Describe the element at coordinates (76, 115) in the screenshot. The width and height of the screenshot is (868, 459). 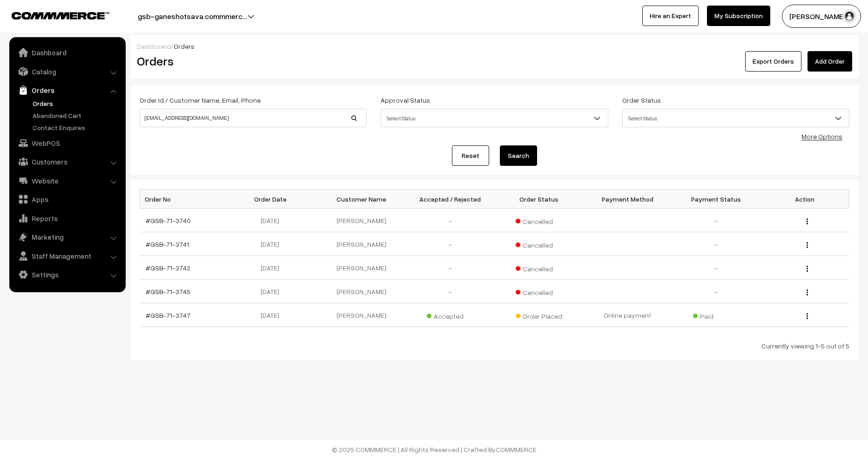
I see `a: Abandoned Cart` at that location.